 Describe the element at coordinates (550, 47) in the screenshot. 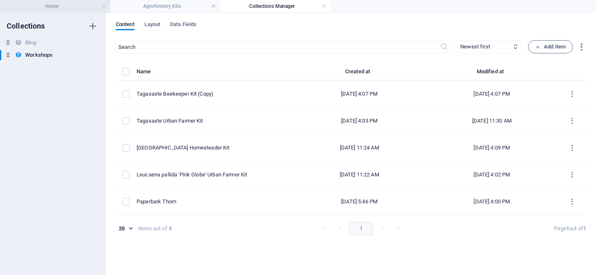

I see `span: Add Item` at that location.